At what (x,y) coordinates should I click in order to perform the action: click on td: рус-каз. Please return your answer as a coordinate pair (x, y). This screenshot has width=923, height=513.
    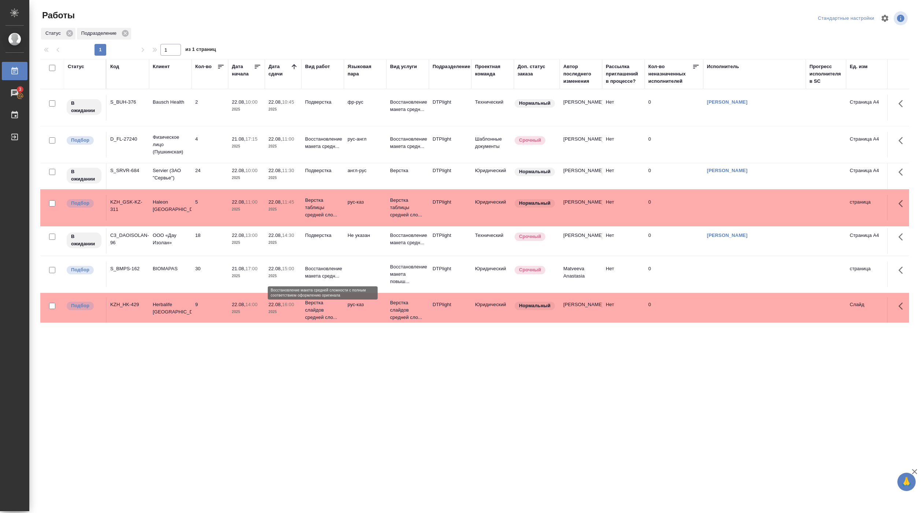
    Looking at the image, I should click on (365, 208).